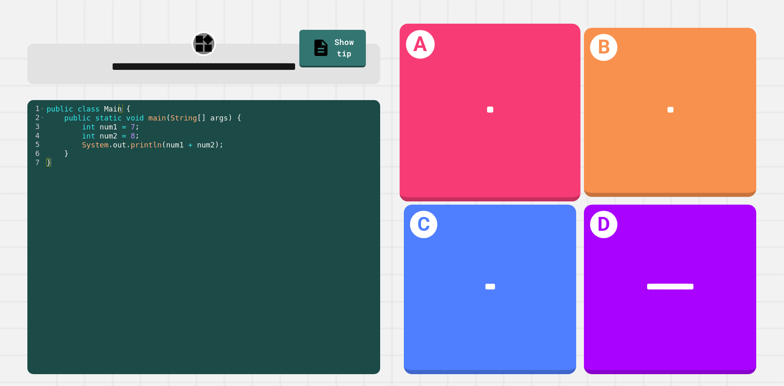  Describe the element at coordinates (36, 109) in the screenshot. I see `div: 1` at that location.